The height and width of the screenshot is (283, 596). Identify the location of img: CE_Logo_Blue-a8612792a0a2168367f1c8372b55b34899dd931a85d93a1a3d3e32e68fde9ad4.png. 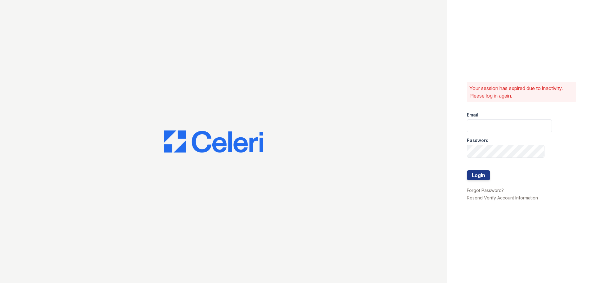
(214, 142).